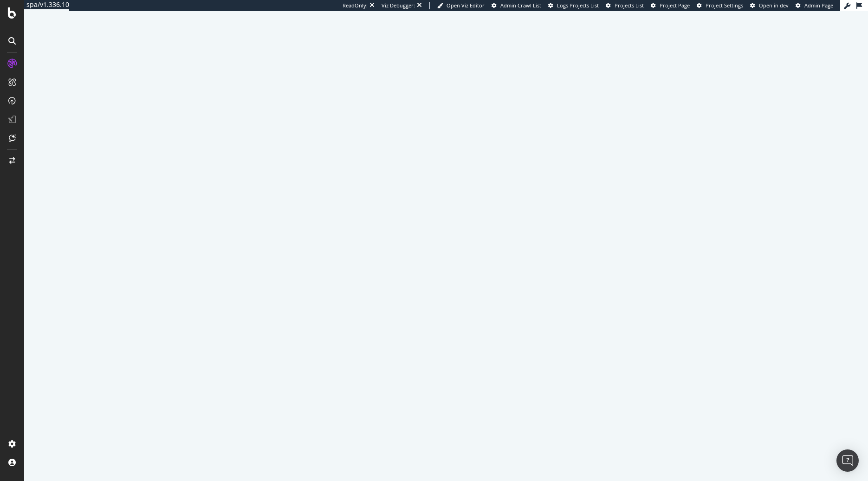 This screenshot has height=481, width=868. I want to click on a: Logs Projects List, so click(574, 6).